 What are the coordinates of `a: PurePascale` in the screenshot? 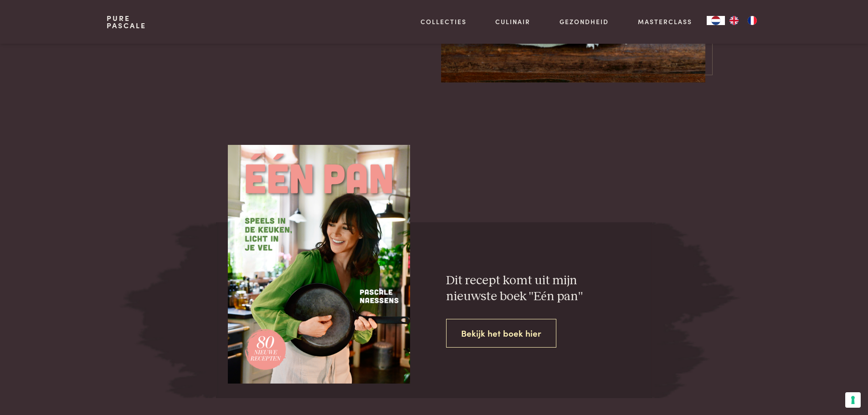 It's located at (126, 22).